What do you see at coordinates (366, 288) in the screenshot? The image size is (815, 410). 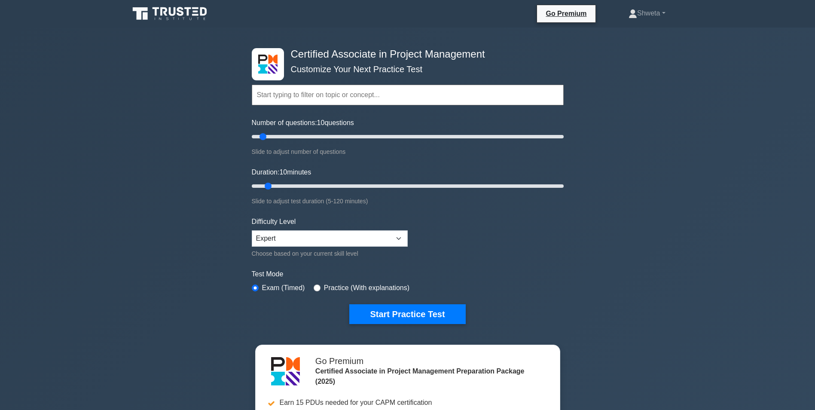 I see `label: Practice (With explanations)` at bounding box center [366, 288].